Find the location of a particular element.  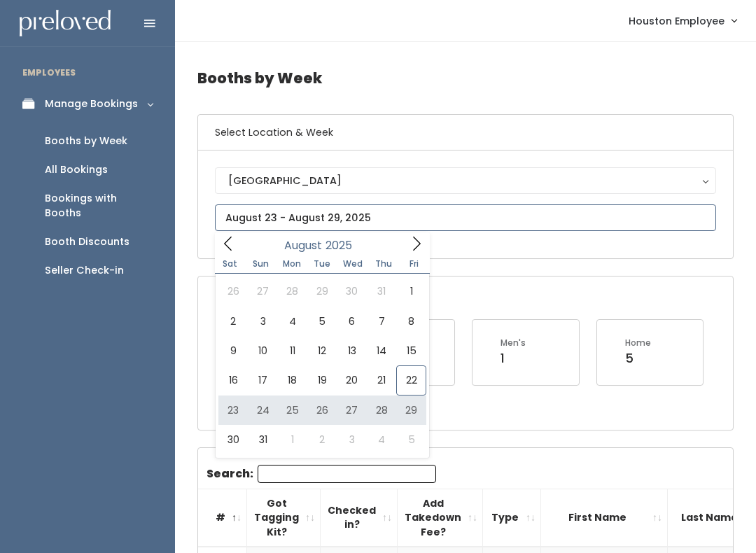

span: August 17, 2025 is located at coordinates (263, 380).